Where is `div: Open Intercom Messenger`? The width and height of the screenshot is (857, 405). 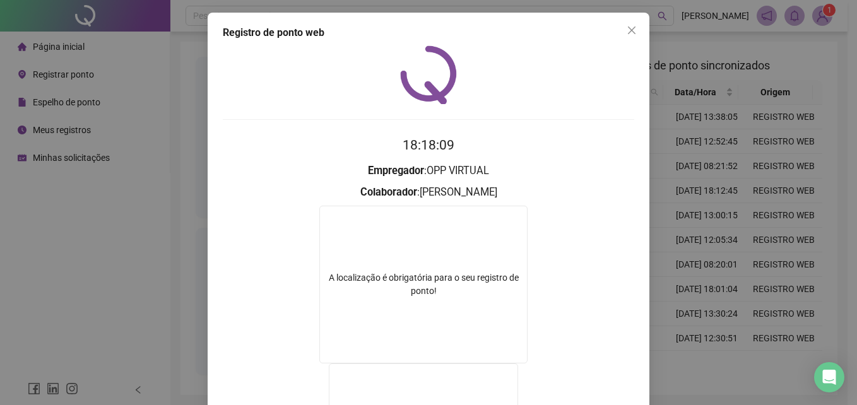 div: Open Intercom Messenger is located at coordinates (829, 377).